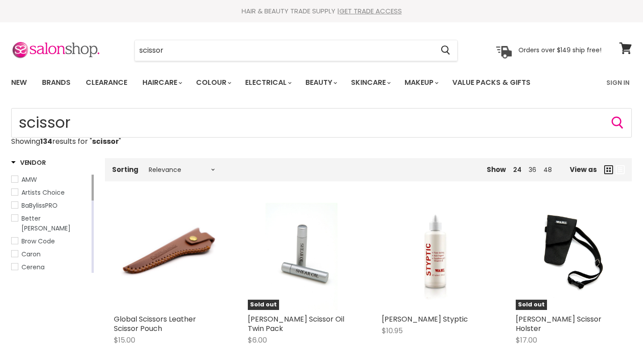 This screenshot has height=364, width=643. I want to click on a: 24, so click(517, 170).